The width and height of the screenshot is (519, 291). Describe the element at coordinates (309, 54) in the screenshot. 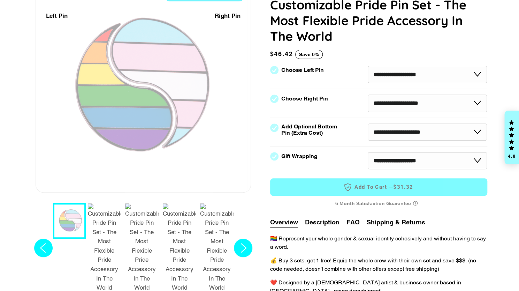

I see `span: Save 0%` at that location.